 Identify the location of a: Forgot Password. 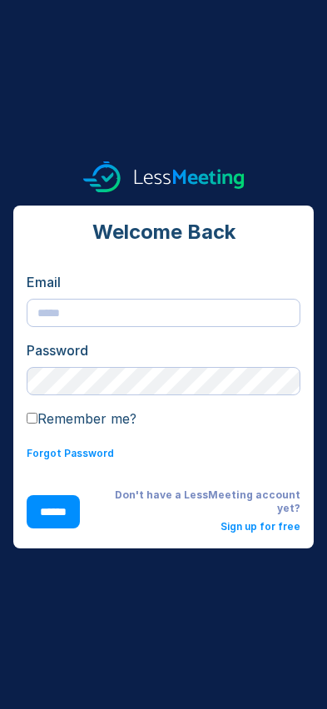
(70, 453).